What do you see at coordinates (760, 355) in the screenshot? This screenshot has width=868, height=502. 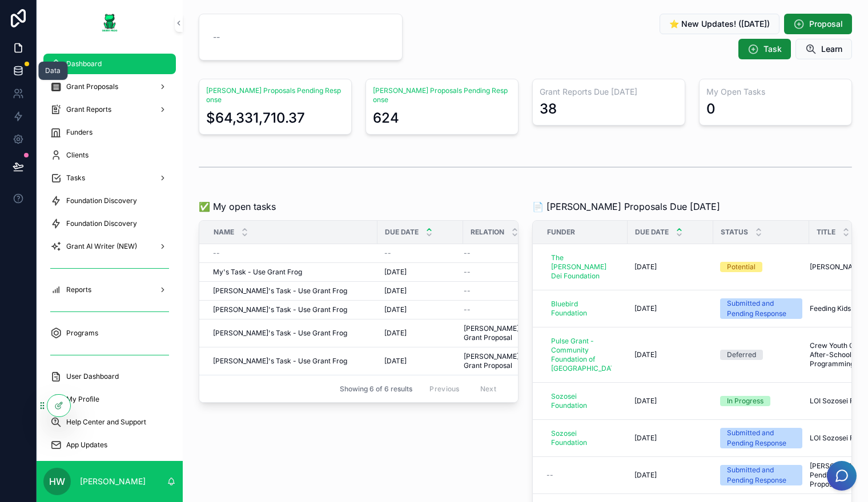 I see `a: Deferred` at bounding box center [760, 355].